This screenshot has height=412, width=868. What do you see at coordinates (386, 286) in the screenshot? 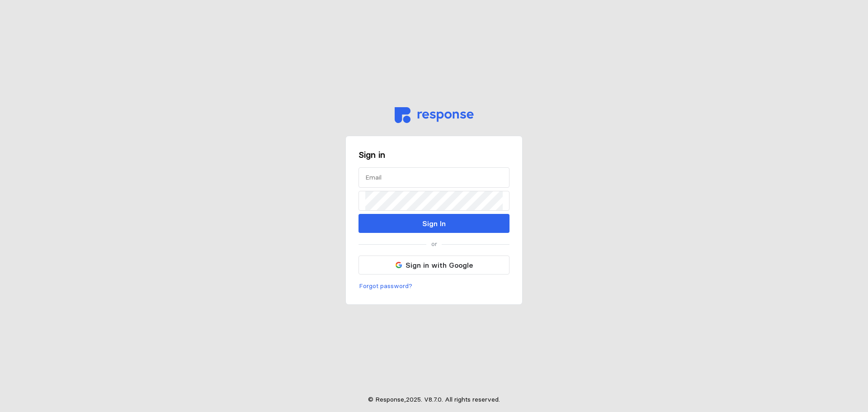
I see `button: Forgot password?` at bounding box center [386, 286].